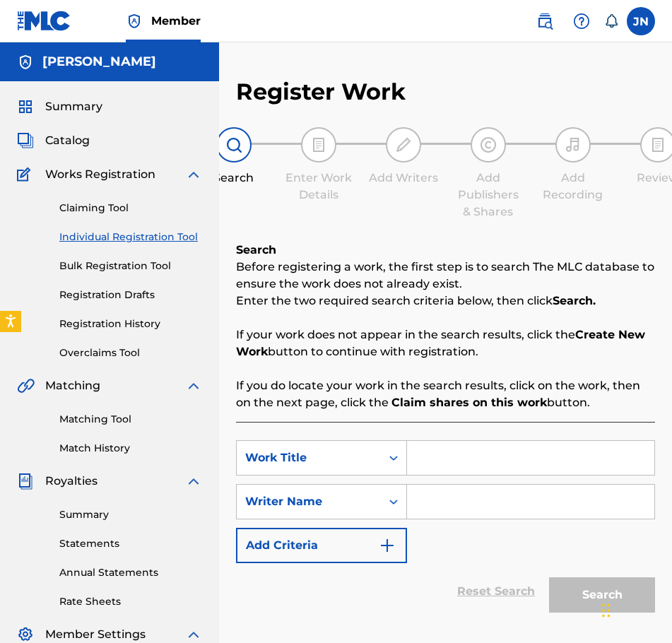 The height and width of the screenshot is (643, 672). What do you see at coordinates (470, 402) in the screenshot?
I see `strong: Claim shares on this work` at bounding box center [470, 402].